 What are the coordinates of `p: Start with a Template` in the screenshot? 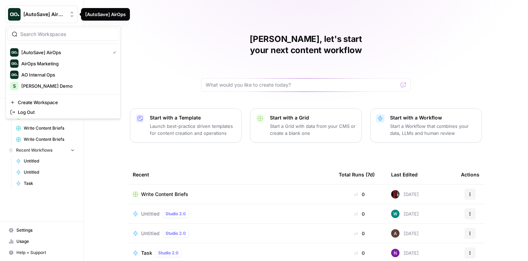 It's located at (193, 118).